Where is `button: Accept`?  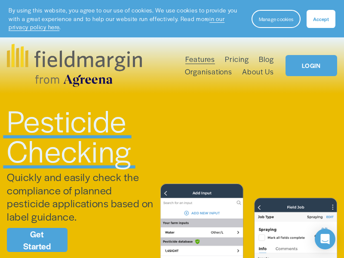 button: Accept is located at coordinates (321, 19).